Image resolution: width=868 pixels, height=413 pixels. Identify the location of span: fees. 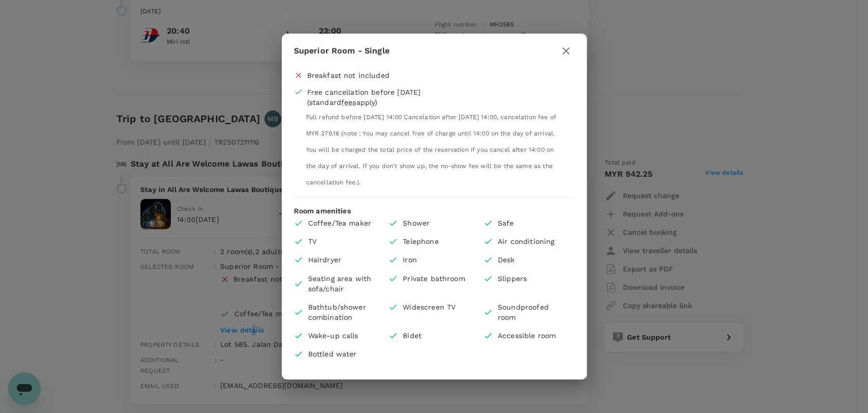
(349, 102).